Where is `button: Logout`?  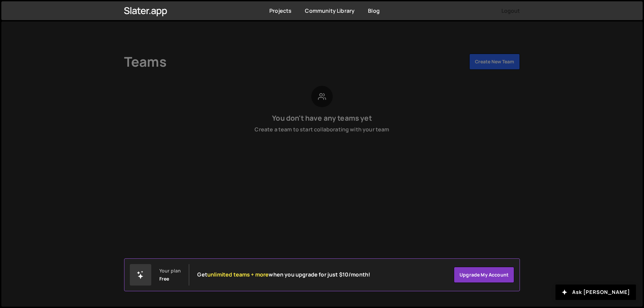
button: Logout is located at coordinates (511, 11).